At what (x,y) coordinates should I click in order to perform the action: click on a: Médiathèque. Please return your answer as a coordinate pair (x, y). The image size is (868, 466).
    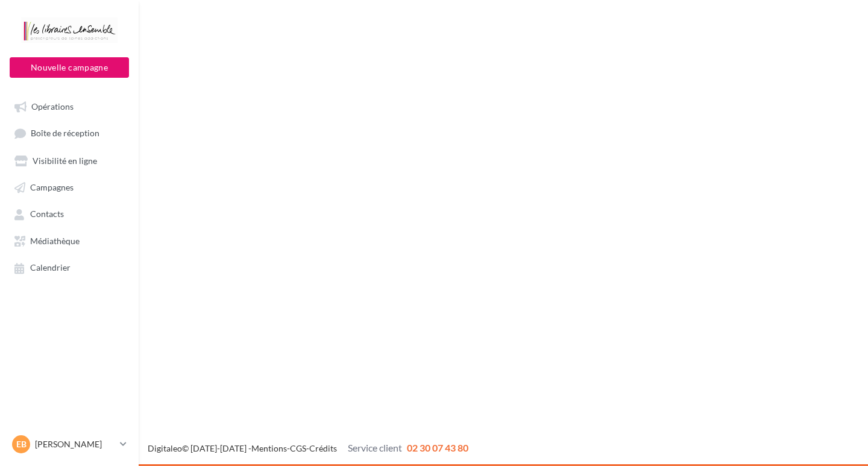
    Looking at the image, I should click on (69, 241).